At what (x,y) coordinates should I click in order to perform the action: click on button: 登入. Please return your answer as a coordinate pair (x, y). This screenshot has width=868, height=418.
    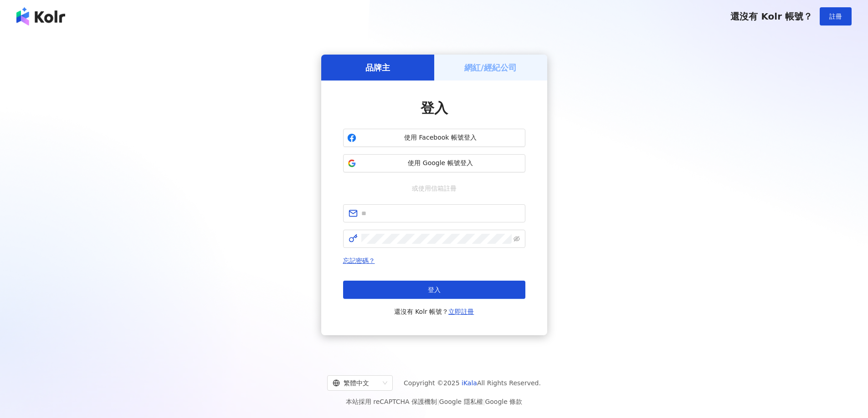
    Looking at the image, I should click on (434, 290).